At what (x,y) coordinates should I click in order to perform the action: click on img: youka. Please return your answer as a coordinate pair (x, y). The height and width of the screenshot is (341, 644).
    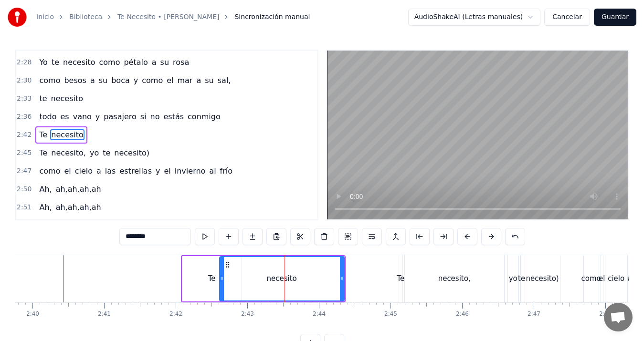
    Looking at the image, I should click on (17, 17).